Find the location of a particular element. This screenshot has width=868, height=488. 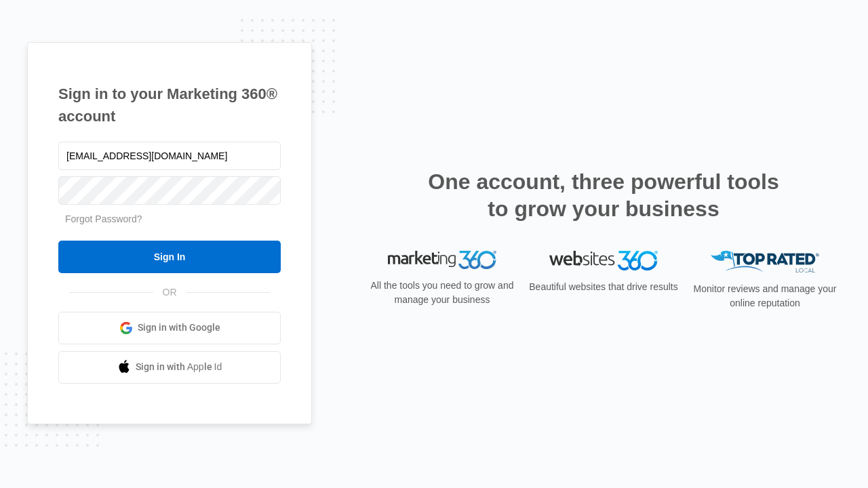

input: Sign In is located at coordinates (170, 257).